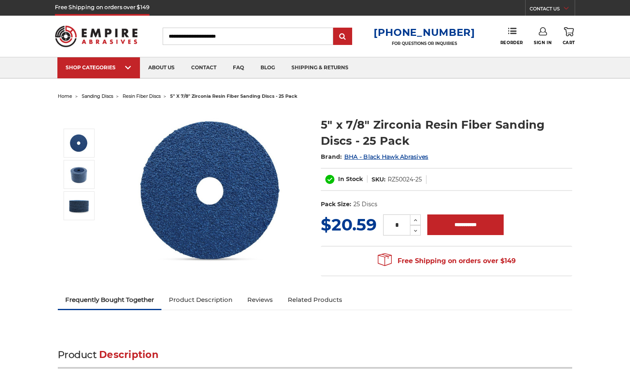 The height and width of the screenshot is (379, 630). Describe the element at coordinates (238, 68) in the screenshot. I see `a: faq` at that location.